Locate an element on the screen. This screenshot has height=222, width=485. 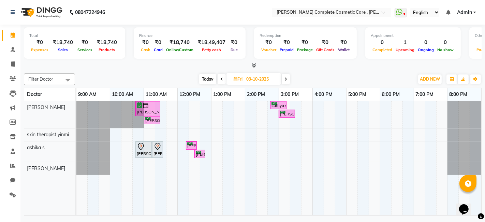
span: Completed is located at coordinates (382, 50).